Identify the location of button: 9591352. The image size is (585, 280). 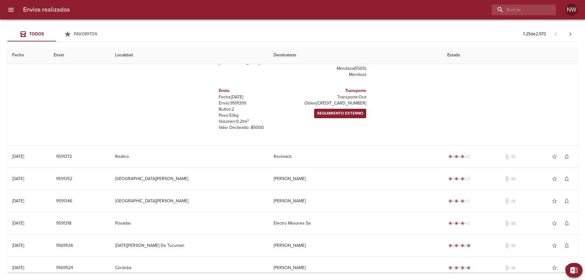
(64, 179).